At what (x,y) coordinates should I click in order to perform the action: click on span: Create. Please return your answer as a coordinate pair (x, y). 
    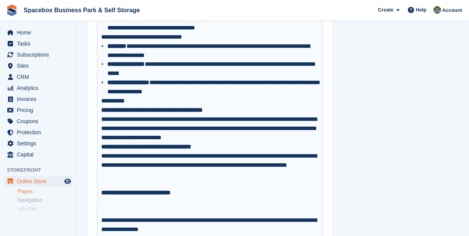
    Looking at the image, I should click on (386, 10).